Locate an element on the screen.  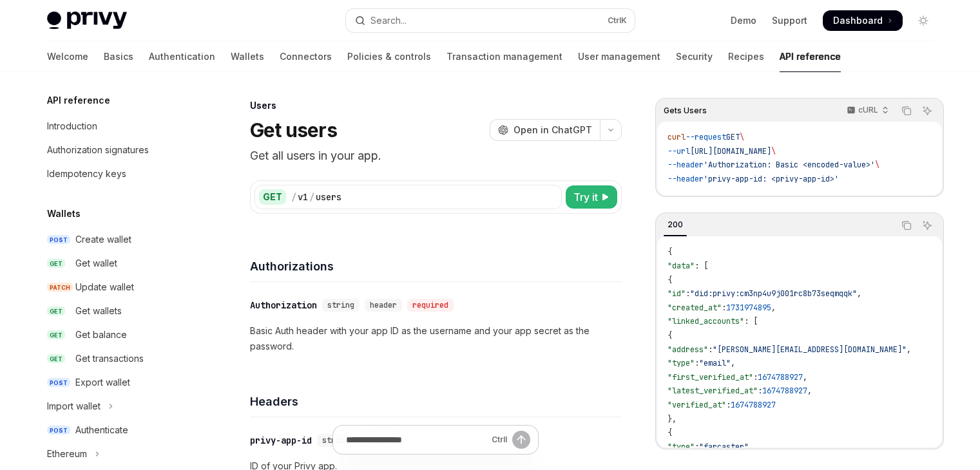
a: Security is located at coordinates (694, 57).